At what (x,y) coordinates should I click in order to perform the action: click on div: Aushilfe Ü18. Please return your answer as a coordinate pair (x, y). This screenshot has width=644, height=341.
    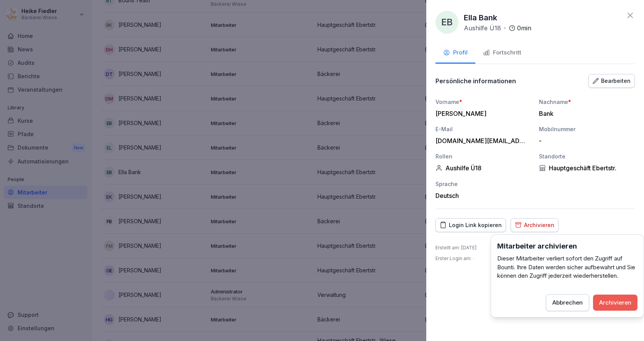
    Looking at the image, I should click on (483, 168).